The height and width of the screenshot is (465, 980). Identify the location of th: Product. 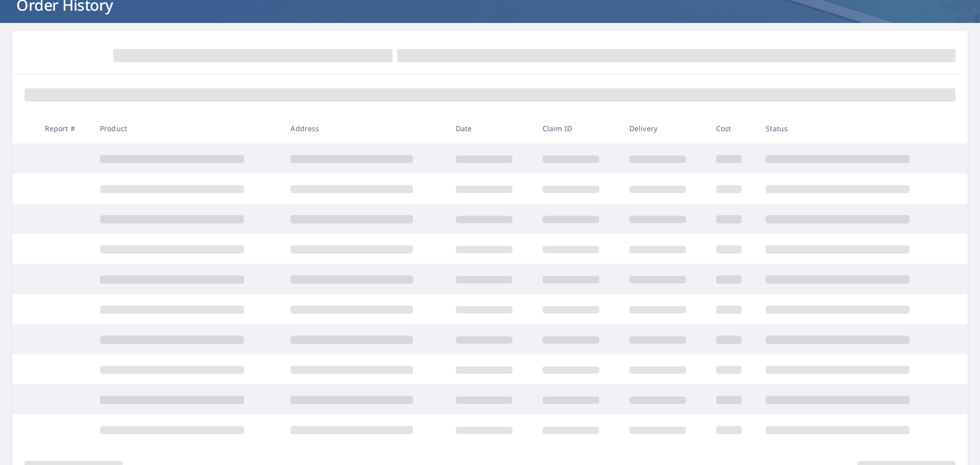
(187, 128).